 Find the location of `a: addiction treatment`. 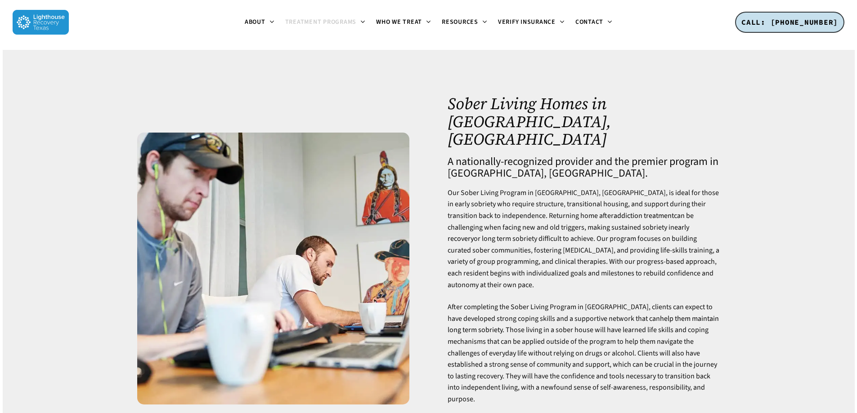

a: addiction treatment is located at coordinates (643, 216).